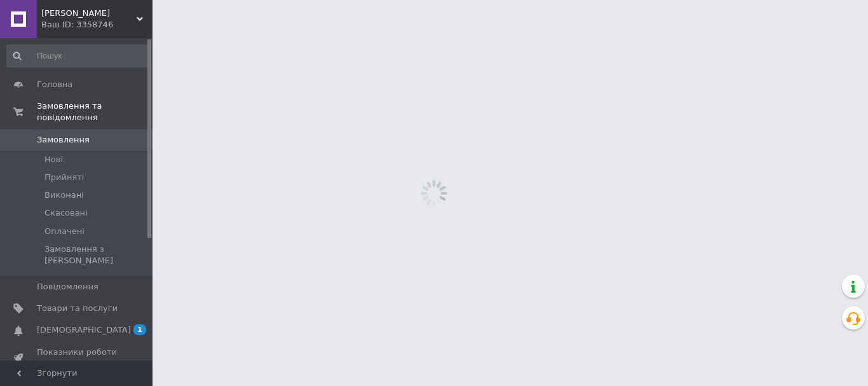 The image size is (868, 386). Describe the element at coordinates (64, 177) in the screenshot. I see `span: Прийняті` at that location.